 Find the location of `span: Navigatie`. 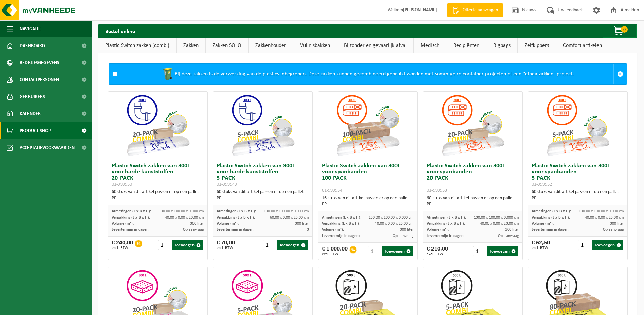

span: Navigatie is located at coordinates (30, 29).